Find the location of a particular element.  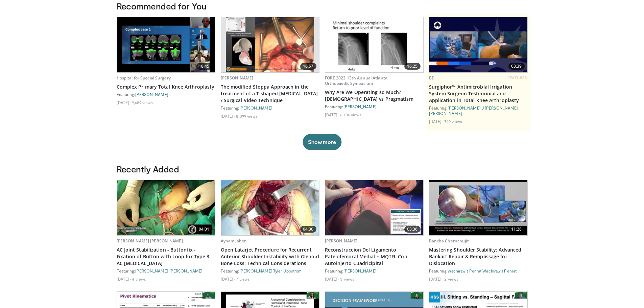

img: c2f644dc-a967-485d-903d-283ce6bc3929.620x360_q85_upscale.jpg is located at coordinates (166, 207).